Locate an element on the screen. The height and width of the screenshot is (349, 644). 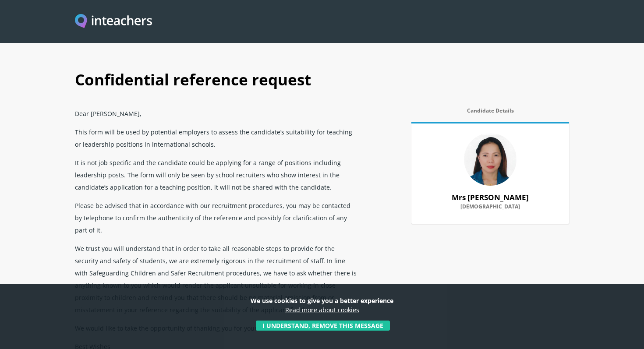
p: This form will be used by potential employers to assess the candidate’s suitability for teaching ... is located at coordinates (217, 138).